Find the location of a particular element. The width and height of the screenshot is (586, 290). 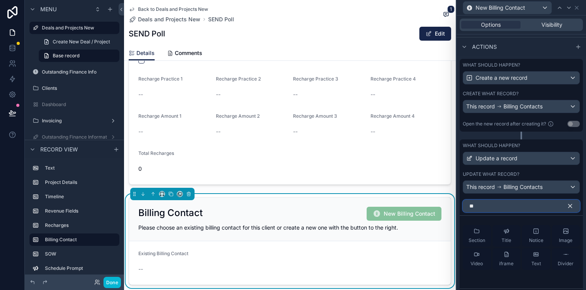

label: Invoicing is located at coordinates (74, 121).